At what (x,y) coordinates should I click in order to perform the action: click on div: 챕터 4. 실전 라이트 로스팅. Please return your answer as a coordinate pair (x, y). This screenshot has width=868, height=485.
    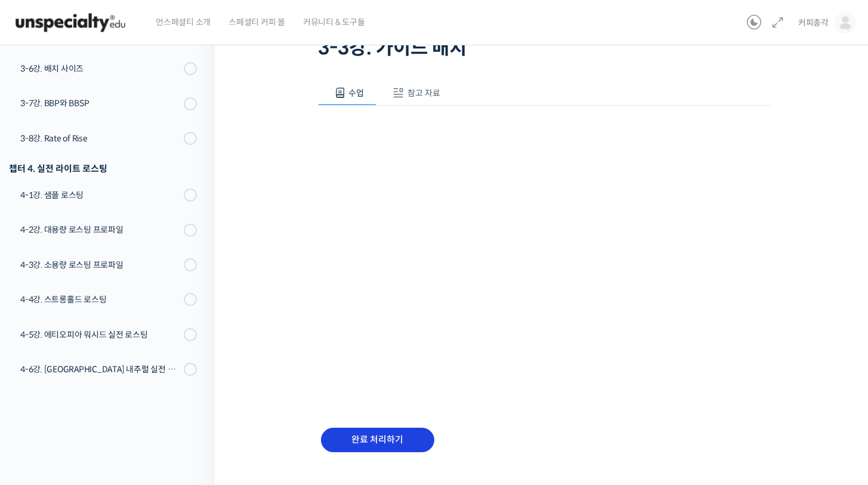
    Looking at the image, I should click on (103, 168).